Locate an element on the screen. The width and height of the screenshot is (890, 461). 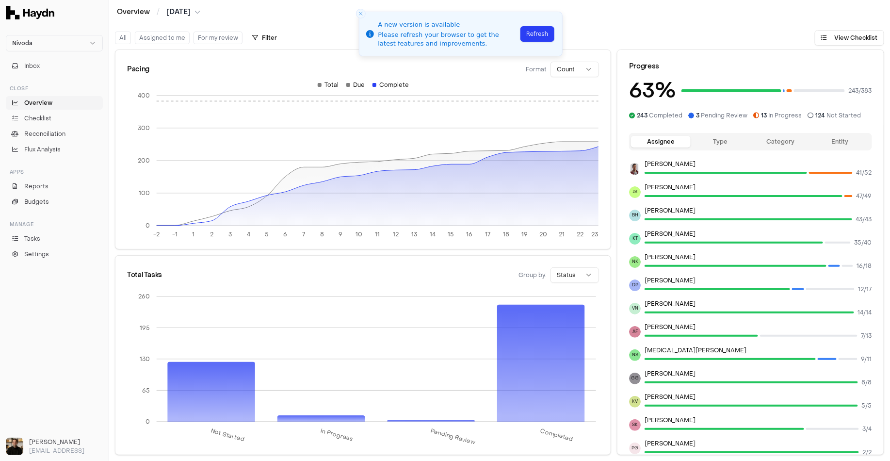
tspan: 16 is located at coordinates (469, 235).